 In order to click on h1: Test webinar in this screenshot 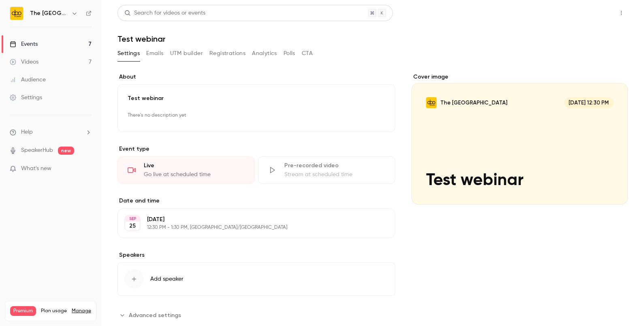, I will do `click(373, 39)`.